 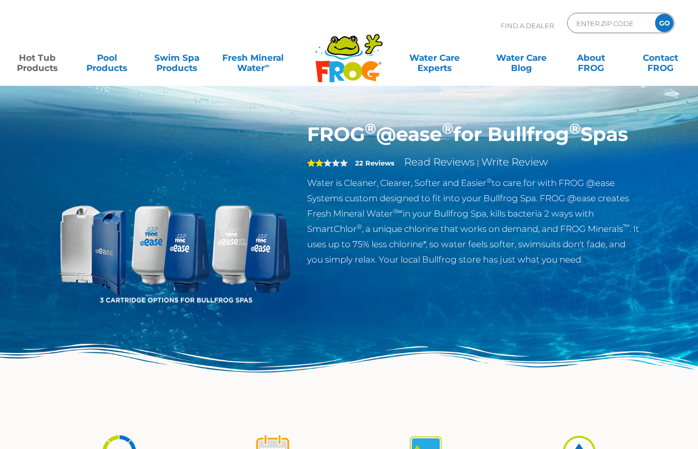 I want to click on a: Hot TubProducts, so click(x=37, y=58).